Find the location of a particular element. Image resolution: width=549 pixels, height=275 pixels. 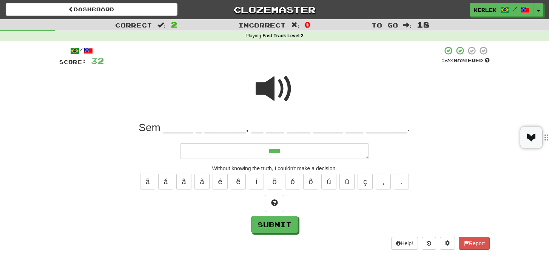

button: ô is located at coordinates (310, 182).